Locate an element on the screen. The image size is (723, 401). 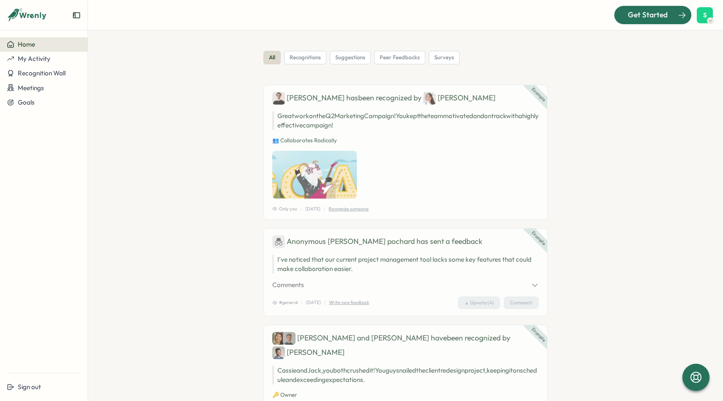
img: Cassie is located at coordinates (279, 338).